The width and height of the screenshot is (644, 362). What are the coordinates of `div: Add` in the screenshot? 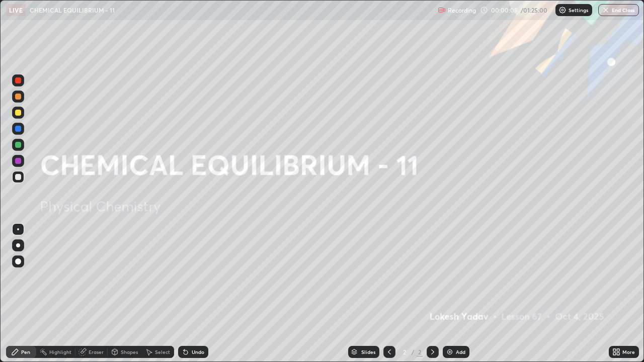 It's located at (460, 352).